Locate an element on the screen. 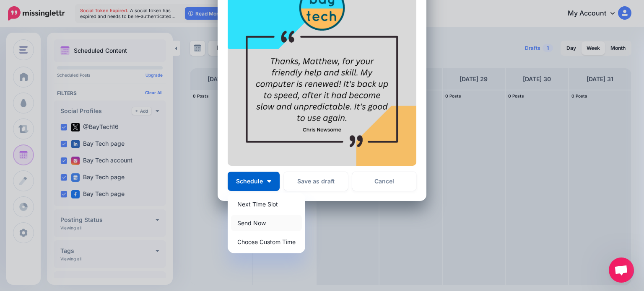 This screenshot has height=291, width=644. button: Save as draft is located at coordinates (316, 182).